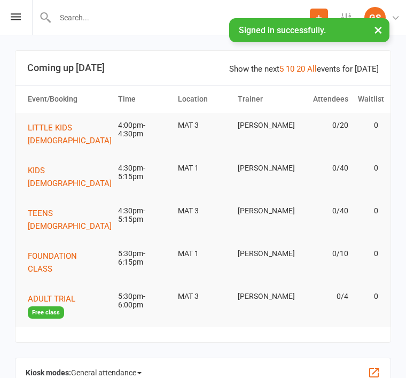  Describe the element at coordinates (282, 30) in the screenshot. I see `span: Signed in successfully.` at that location.